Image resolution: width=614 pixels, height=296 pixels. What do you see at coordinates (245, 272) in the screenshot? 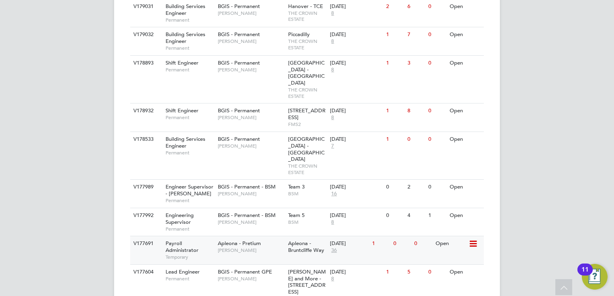
I see `span: BGIS - Permanent GPE` at bounding box center [245, 272].